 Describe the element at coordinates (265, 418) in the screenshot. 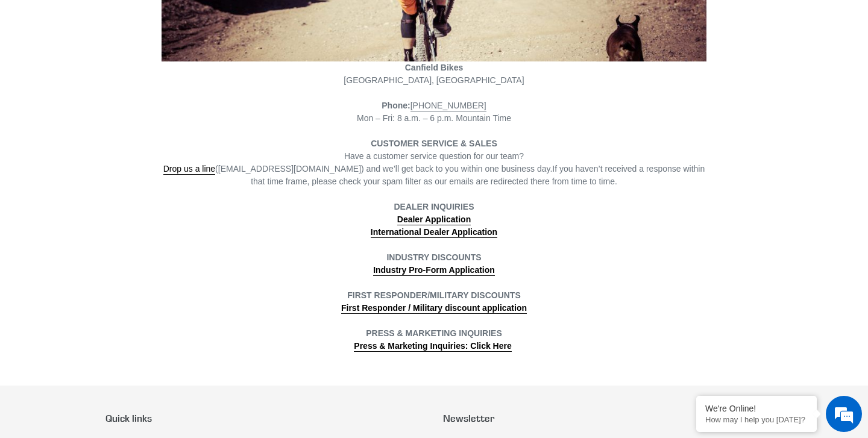

I see `p: Quick links` at that location.